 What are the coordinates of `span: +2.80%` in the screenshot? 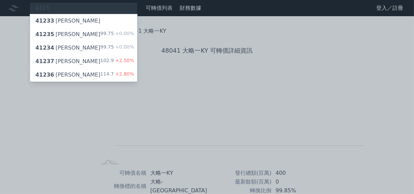 It's located at (124, 74).